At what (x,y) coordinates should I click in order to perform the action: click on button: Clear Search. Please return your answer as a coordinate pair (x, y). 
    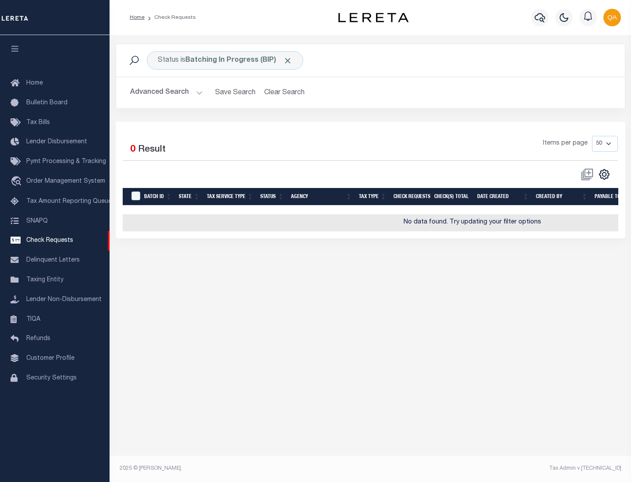
    Looking at the image, I should click on (284, 92).